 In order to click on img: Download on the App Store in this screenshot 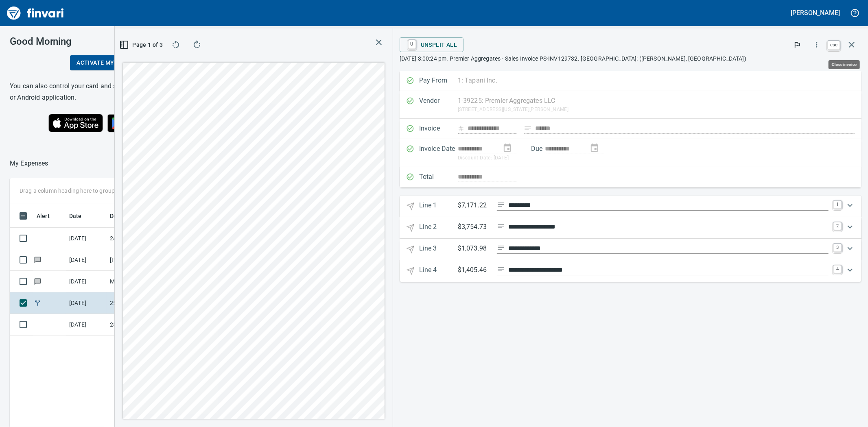, I will do `click(76, 123)`.